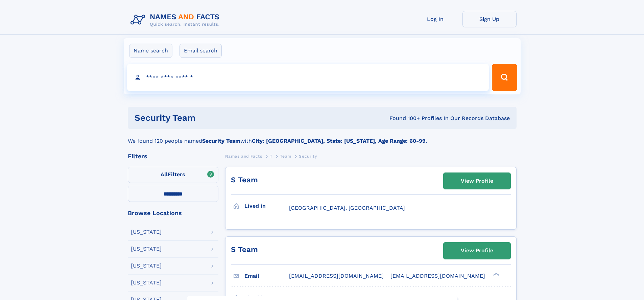  What do you see at coordinates (435, 19) in the screenshot?
I see `a: Log In` at bounding box center [435, 19].